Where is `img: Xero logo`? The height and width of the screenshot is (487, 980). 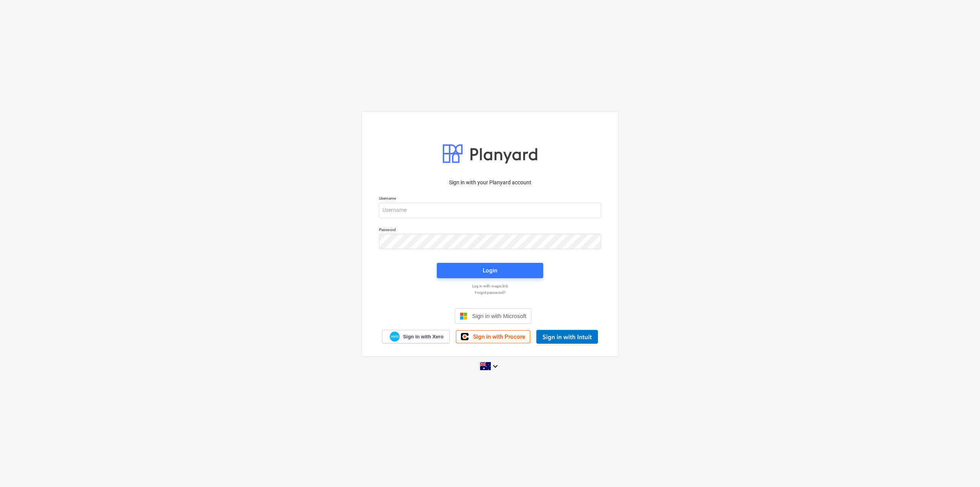
img: Xero logo is located at coordinates (395, 336).